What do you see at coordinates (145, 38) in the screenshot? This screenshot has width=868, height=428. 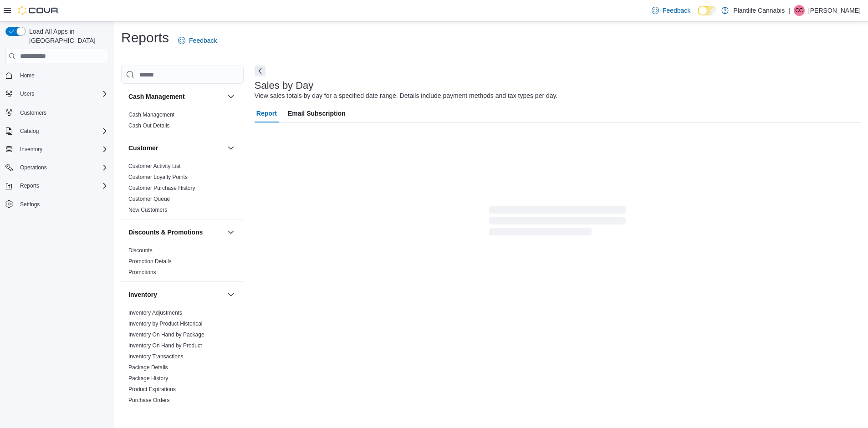 I see `h1: Reports` at bounding box center [145, 38].